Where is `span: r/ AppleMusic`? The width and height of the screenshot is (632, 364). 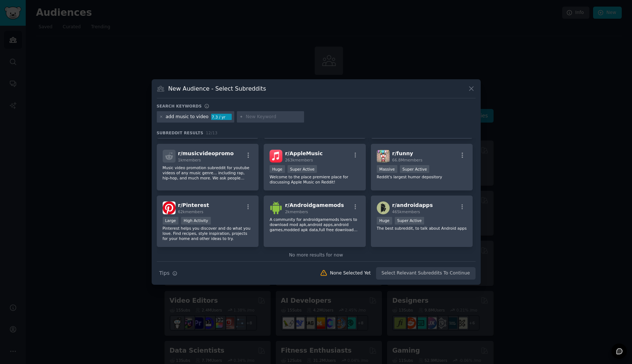 span: r/ AppleMusic is located at coordinates (304, 154).